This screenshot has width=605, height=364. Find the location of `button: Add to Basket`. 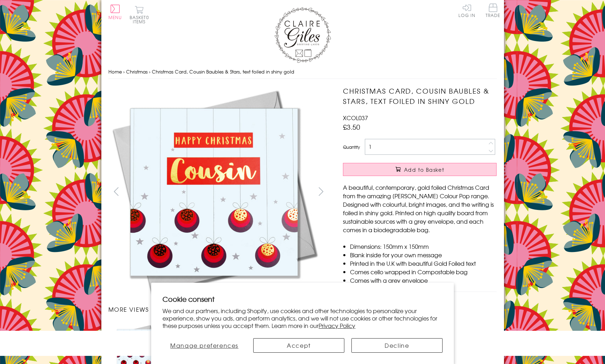

button: Add to Basket is located at coordinates (420, 169).